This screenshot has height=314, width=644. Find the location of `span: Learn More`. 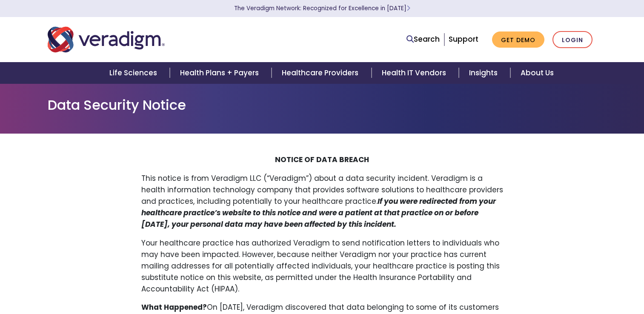

span: Learn More is located at coordinates (408, 8).